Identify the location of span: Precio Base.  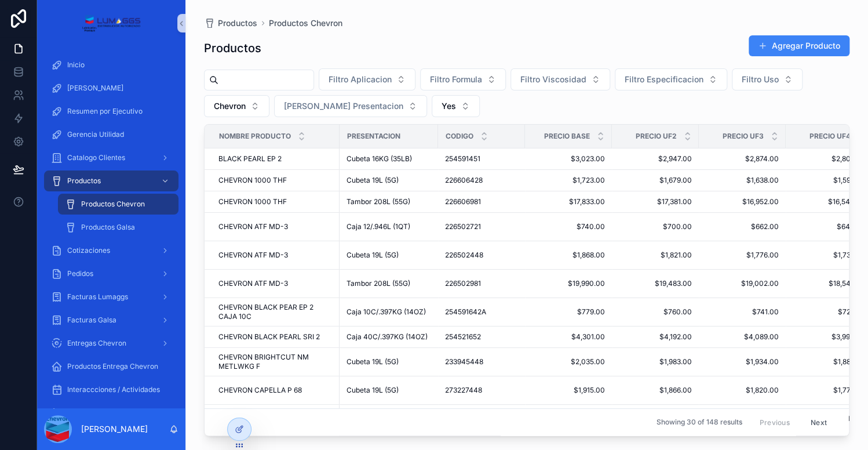
(567, 136).